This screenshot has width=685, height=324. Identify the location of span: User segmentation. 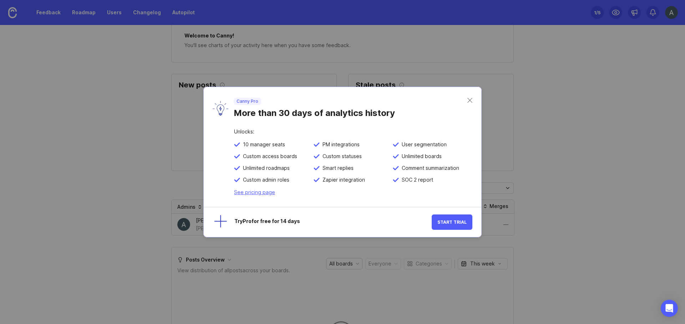
(422, 144).